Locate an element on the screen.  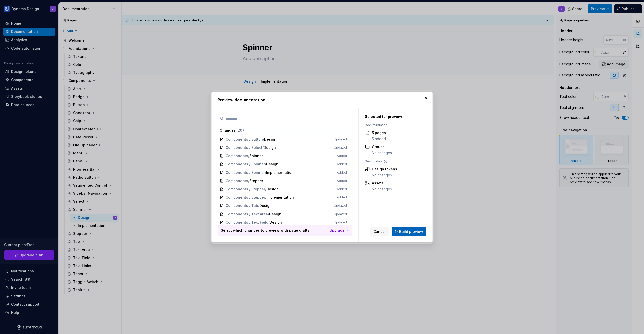
button: Build preview is located at coordinates (409, 232).